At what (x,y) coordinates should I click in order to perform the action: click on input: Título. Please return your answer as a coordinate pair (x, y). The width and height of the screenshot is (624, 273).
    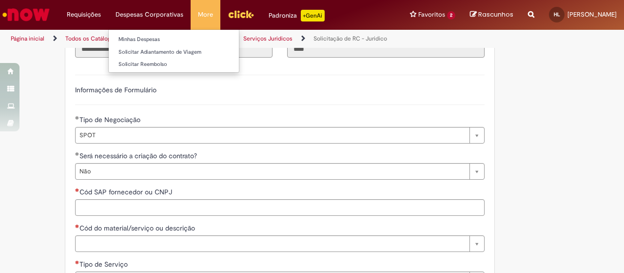
    Looking at the image, I should click on (174, 49).